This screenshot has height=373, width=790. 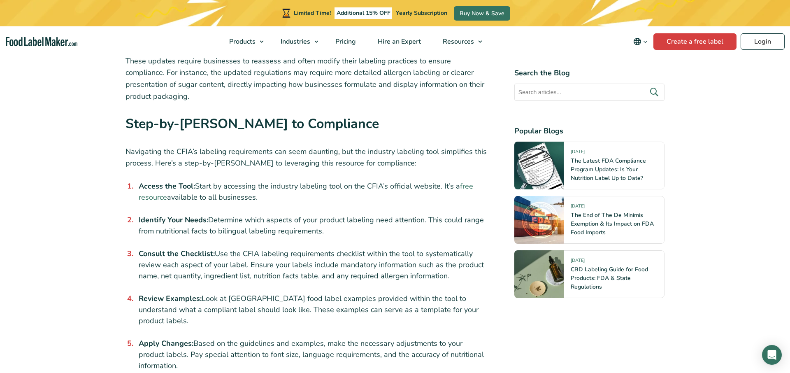 What do you see at coordinates (421, 13) in the screenshot?
I see `span: Yearly Subscription` at bounding box center [421, 13].